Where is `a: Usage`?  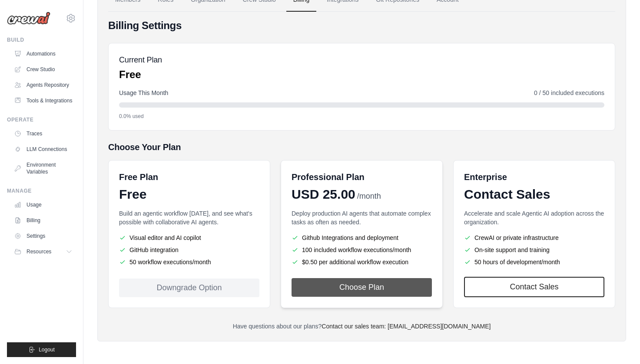
a: Usage is located at coordinates (43, 205).